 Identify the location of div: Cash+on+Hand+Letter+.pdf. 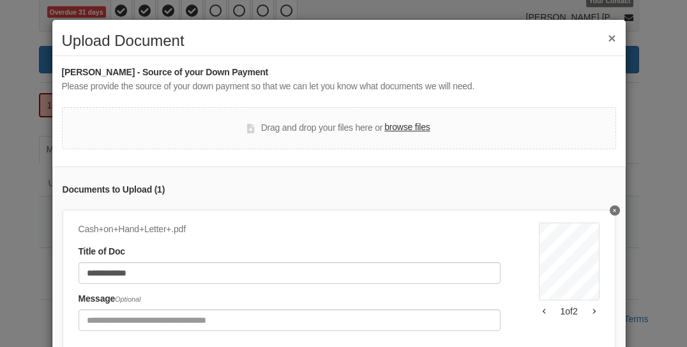
(289, 230).